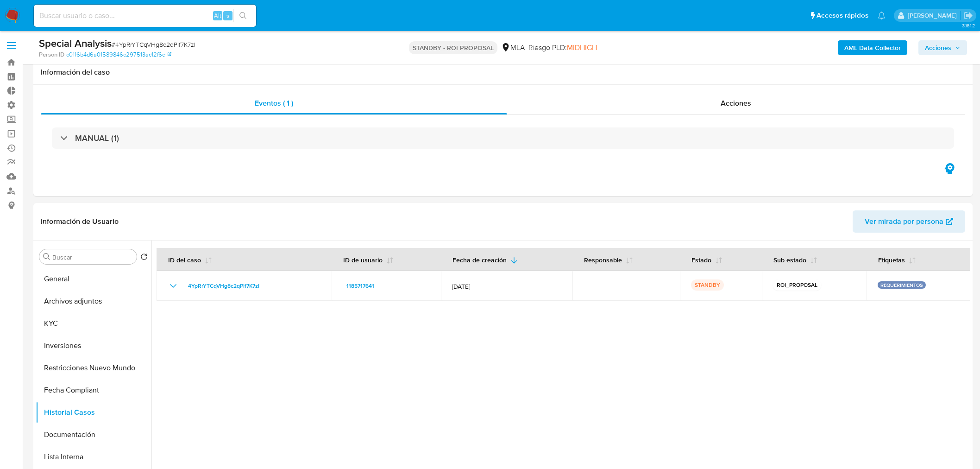 The width and height of the screenshot is (980, 469). What do you see at coordinates (934, 15) in the screenshot?
I see `p: andres.vilosio@mercadolibre.com` at bounding box center [934, 15].